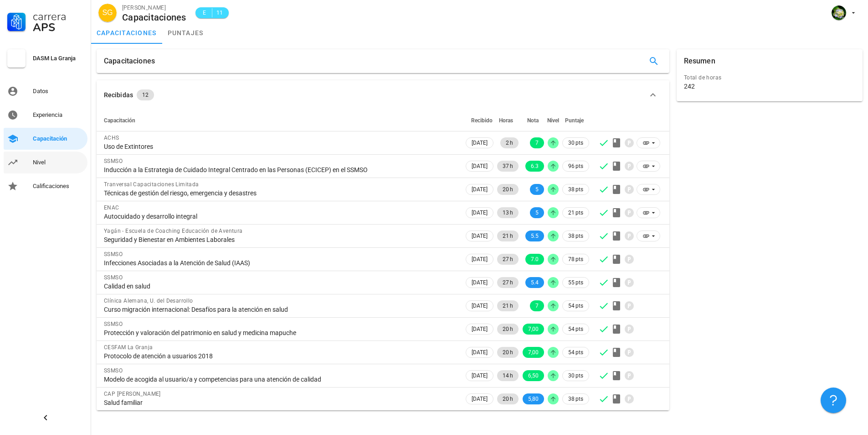  Describe the element at coordinates (482, 121) in the screenshot. I see `span: Recibido` at that location.